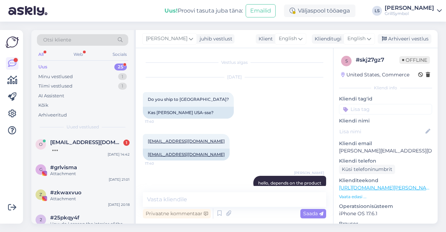 The width and height of the screenshot is (446, 232). I want to click on span: Uued vestlused, so click(83, 127).